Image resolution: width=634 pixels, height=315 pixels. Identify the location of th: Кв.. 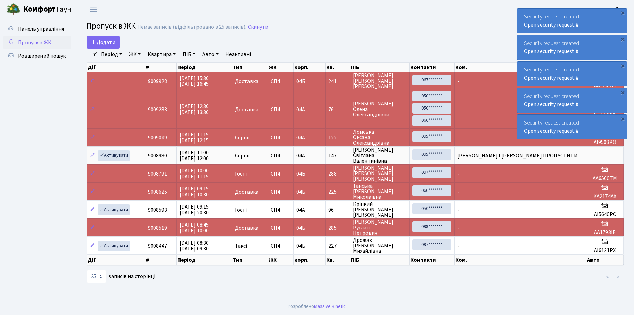
(338, 260).